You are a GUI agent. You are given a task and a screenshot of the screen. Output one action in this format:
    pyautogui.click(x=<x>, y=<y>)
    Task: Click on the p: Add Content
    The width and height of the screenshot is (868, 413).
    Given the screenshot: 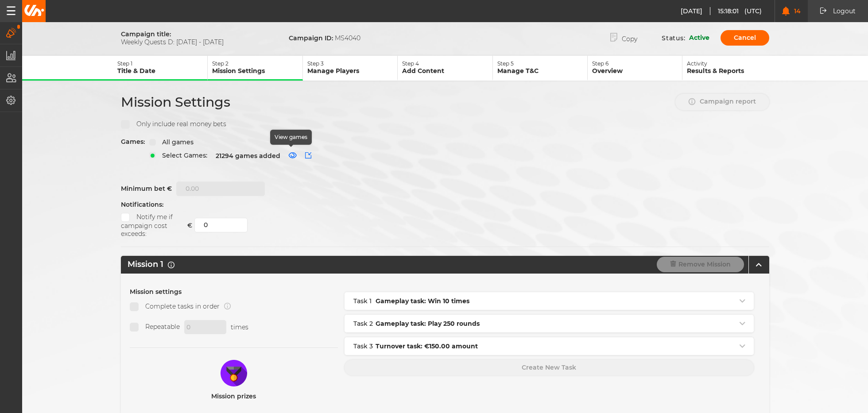 What is the action you would take?
    pyautogui.click(x=447, y=71)
    